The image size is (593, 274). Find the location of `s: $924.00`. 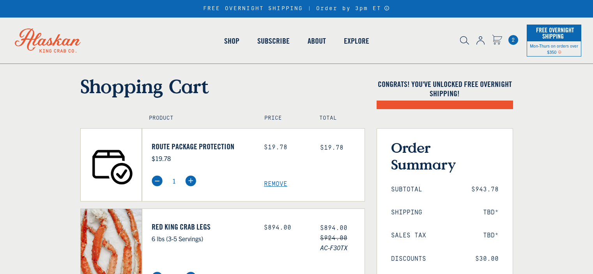

s: $924.00 is located at coordinates (333, 238).